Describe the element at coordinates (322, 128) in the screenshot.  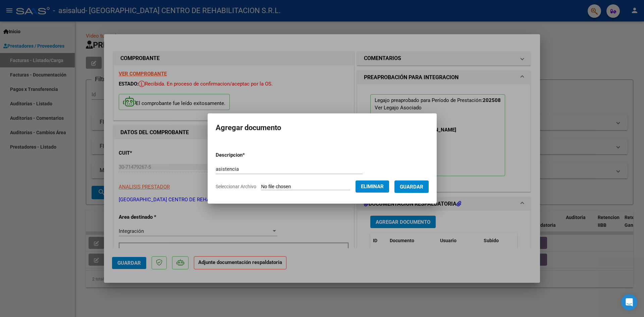
I see `h2: Agregar documento` at that location.